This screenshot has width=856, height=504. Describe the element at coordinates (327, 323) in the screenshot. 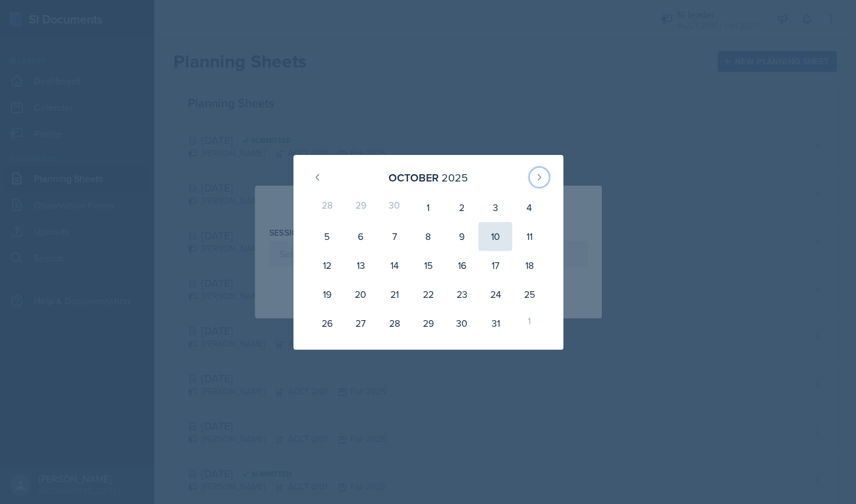

I see `div: 26` at that location.